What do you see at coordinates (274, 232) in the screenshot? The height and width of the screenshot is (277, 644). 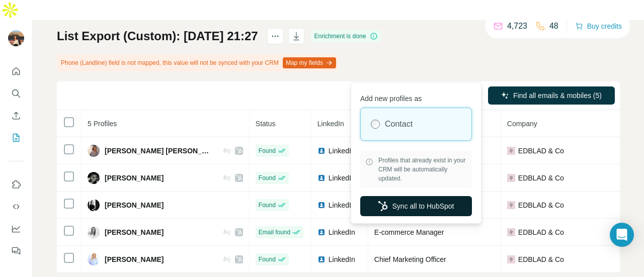 I see `span: Email found` at bounding box center [274, 232].